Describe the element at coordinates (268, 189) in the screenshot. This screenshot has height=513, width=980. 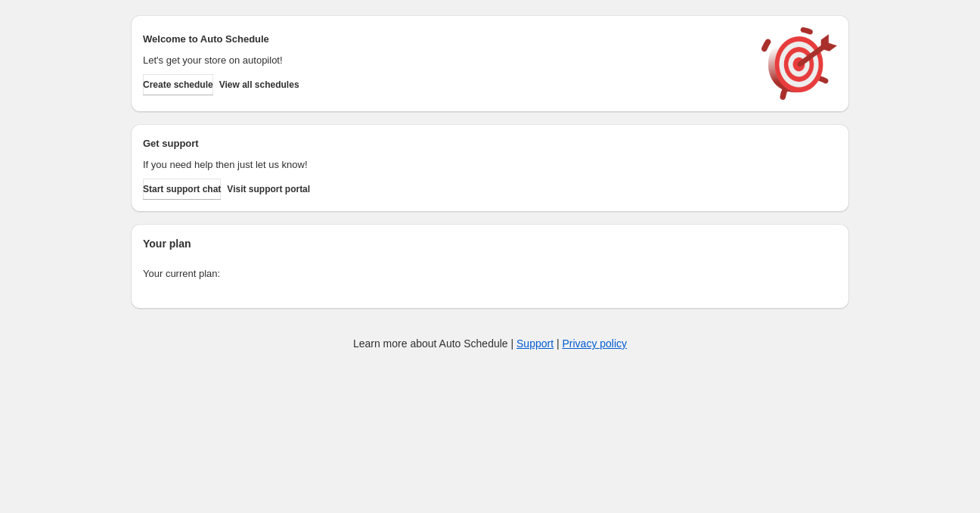
I see `span: Visit support portal` at that location.